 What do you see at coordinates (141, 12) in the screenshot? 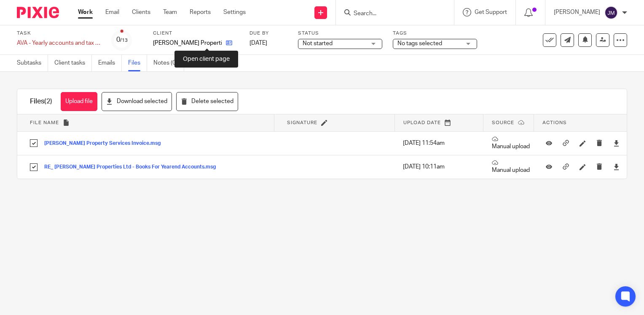
I see `a: Clients` at bounding box center [141, 12].